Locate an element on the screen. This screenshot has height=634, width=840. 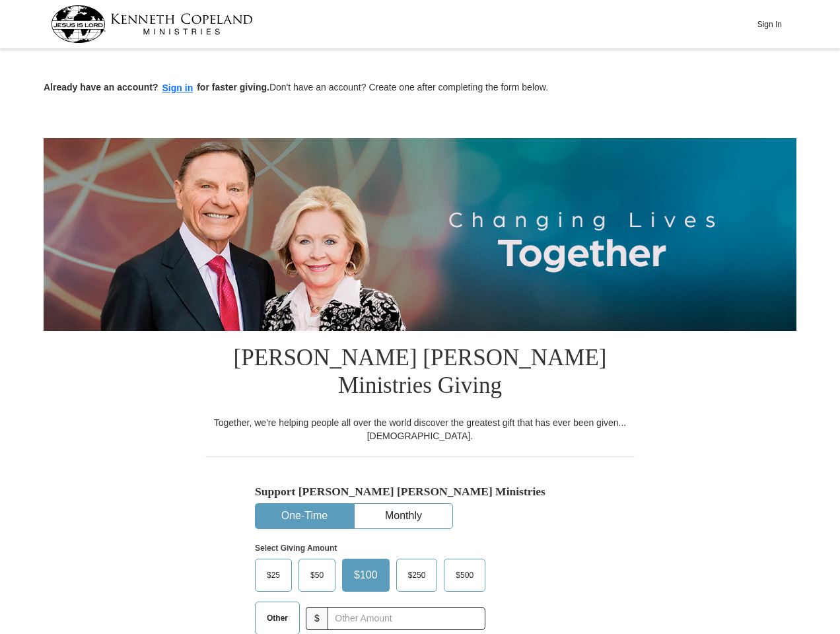
strong: Already have an account? for faster giving. is located at coordinates (157, 87).